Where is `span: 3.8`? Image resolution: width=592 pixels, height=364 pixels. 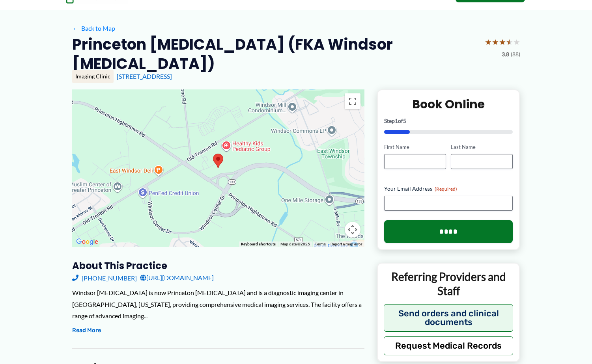
span: 3.8 is located at coordinates (505, 54).